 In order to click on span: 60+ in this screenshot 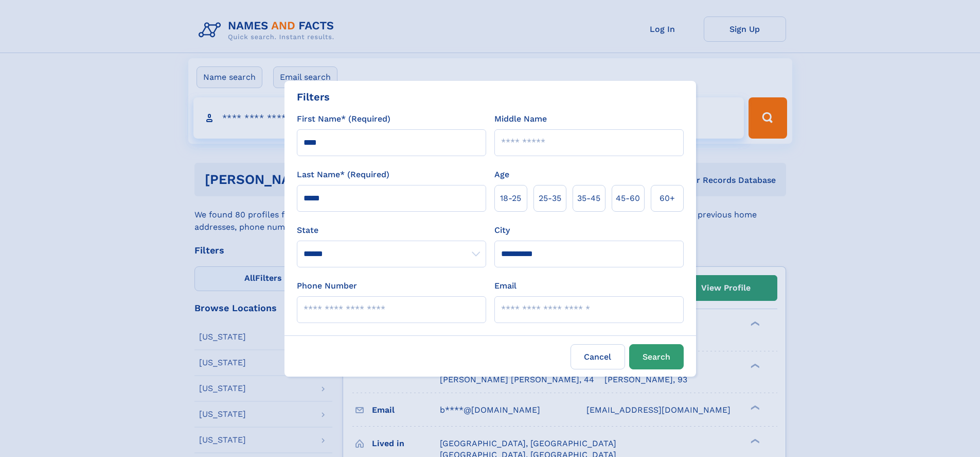, I will do `click(667, 198)`.